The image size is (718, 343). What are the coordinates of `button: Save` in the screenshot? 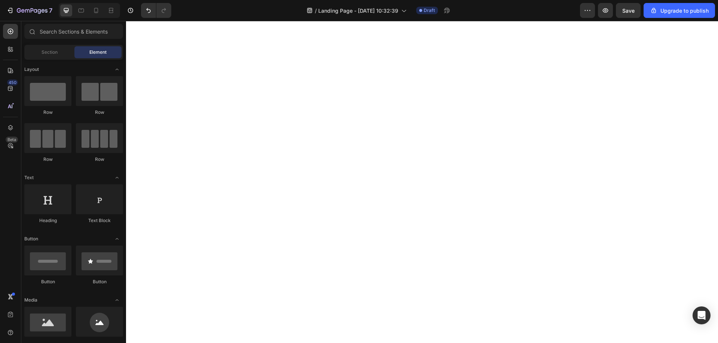 It's located at (628, 10).